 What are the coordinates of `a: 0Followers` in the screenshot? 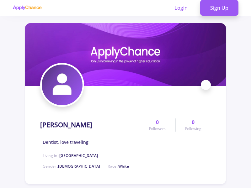 It's located at (157, 125).